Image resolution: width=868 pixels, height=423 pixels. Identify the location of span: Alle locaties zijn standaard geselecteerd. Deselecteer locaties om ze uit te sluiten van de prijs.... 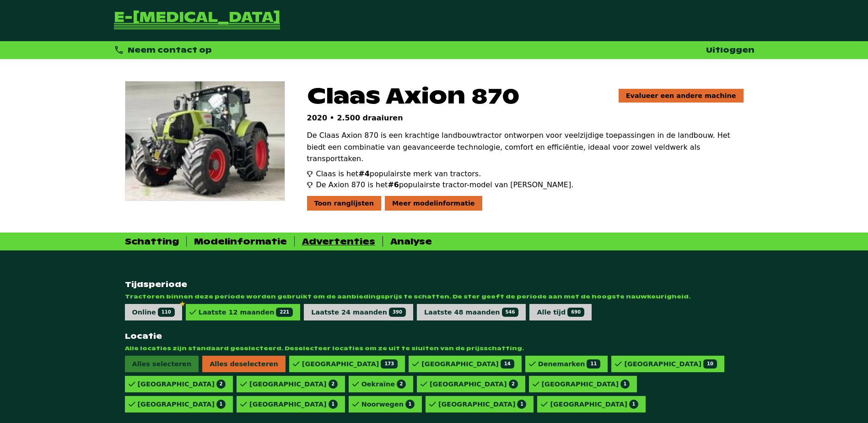
(434, 348).